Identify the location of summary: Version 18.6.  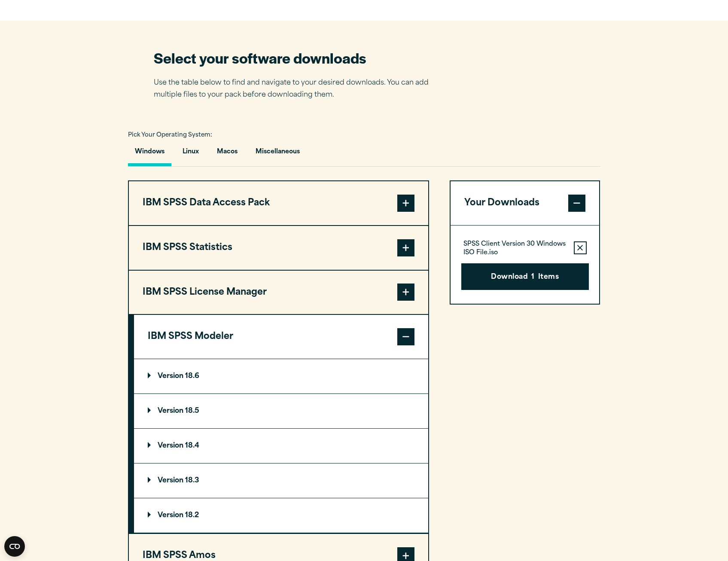
(281, 377).